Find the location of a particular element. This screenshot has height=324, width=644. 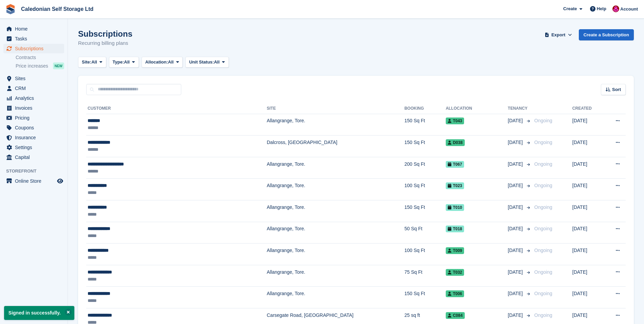

button: Site: All is located at coordinates (92, 62).